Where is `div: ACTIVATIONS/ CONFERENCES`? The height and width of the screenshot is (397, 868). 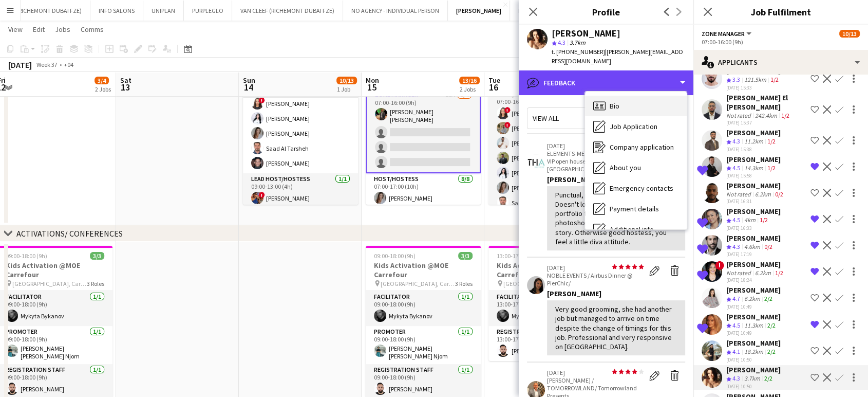 div: ACTIVATIONS/ CONFERENCES is located at coordinates (69, 233).